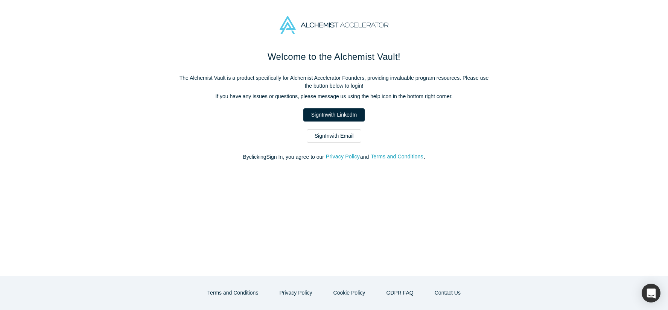  What do you see at coordinates (334, 136) in the screenshot?
I see `a: SignInwith Email` at bounding box center [334, 136].